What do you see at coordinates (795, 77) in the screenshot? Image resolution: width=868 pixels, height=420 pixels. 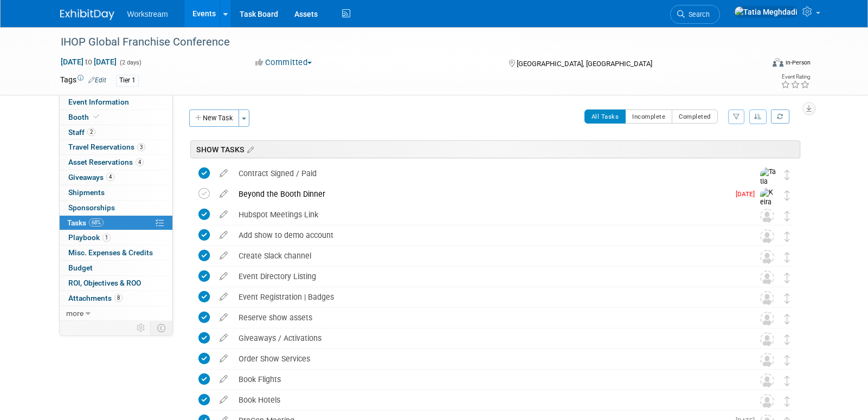 I see `div: Event Rating` at bounding box center [795, 77].